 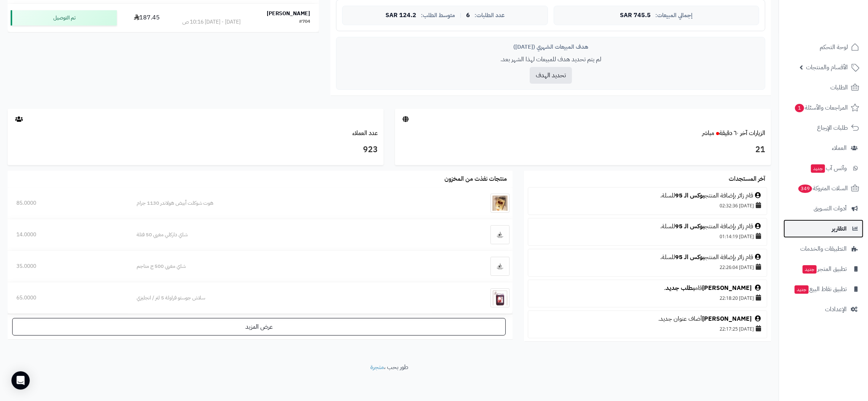 I want to click on div: Domain Overview, so click(x=48, y=48).